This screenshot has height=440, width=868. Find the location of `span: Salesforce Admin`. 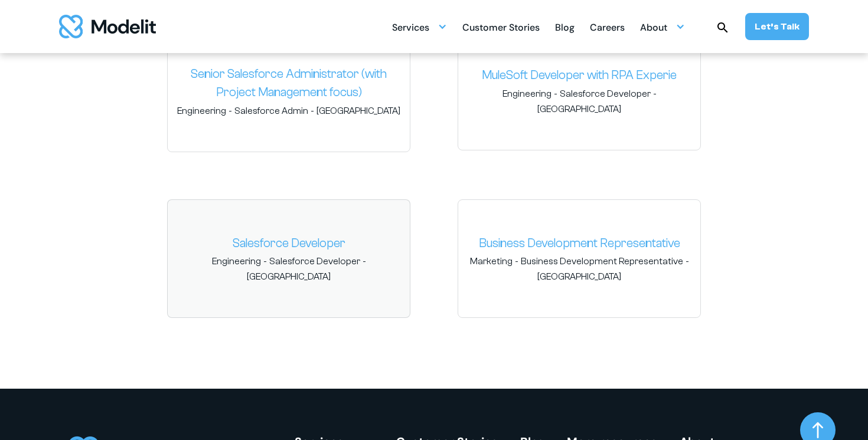

span: Salesforce Admin is located at coordinates (271, 111).